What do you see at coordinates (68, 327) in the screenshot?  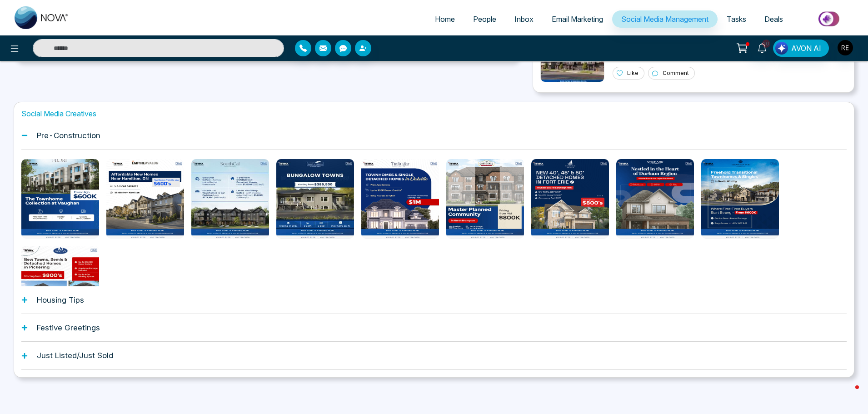 I see `h1: Festive Greetings` at bounding box center [68, 327].